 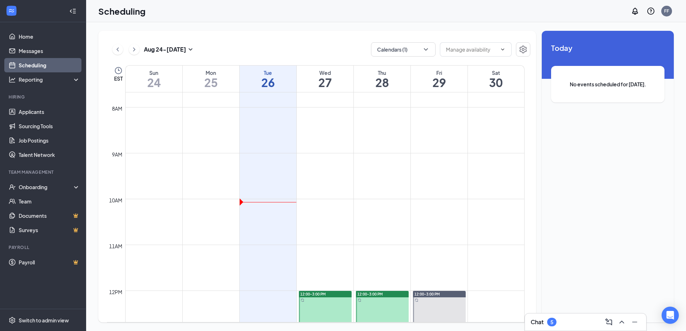 What do you see at coordinates (607, 48) in the screenshot?
I see `span: Today` at bounding box center [607, 48].